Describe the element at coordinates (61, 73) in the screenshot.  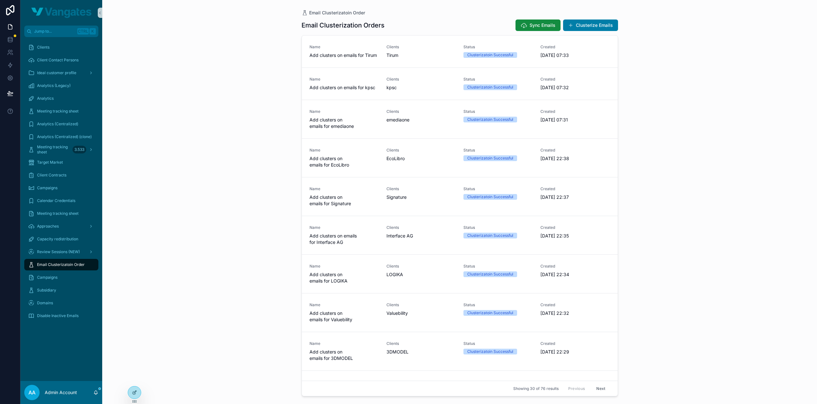
I see `a: Ideal customer profile` at that location.